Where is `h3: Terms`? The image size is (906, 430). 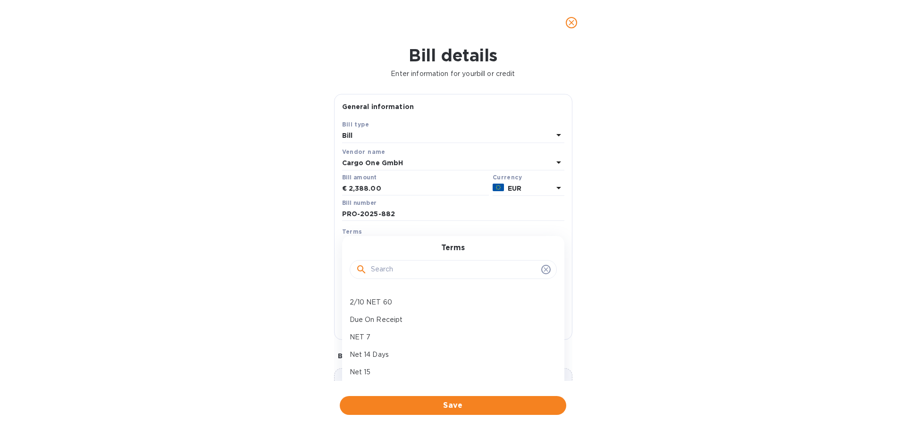 h3: Terms is located at coordinates (453, 248).